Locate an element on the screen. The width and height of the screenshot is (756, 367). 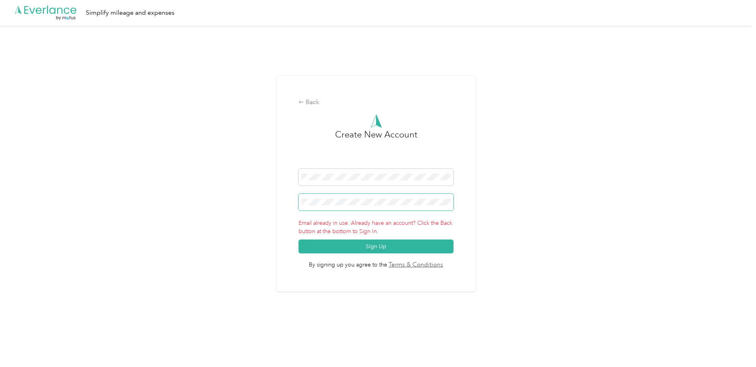
span: By signing up you agree to the is located at coordinates (376, 262).